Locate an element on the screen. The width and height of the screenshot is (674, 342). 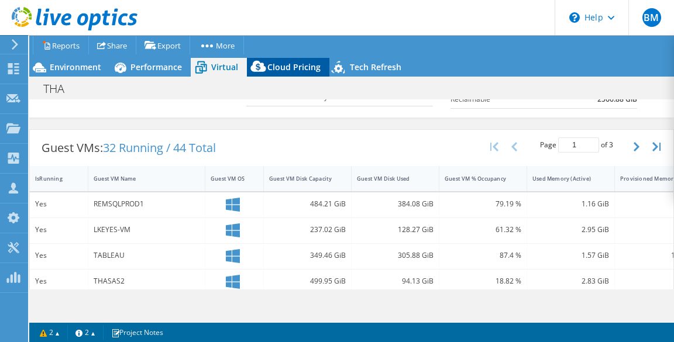
div: Guest VM % Occupancy is located at coordinates (475, 178).